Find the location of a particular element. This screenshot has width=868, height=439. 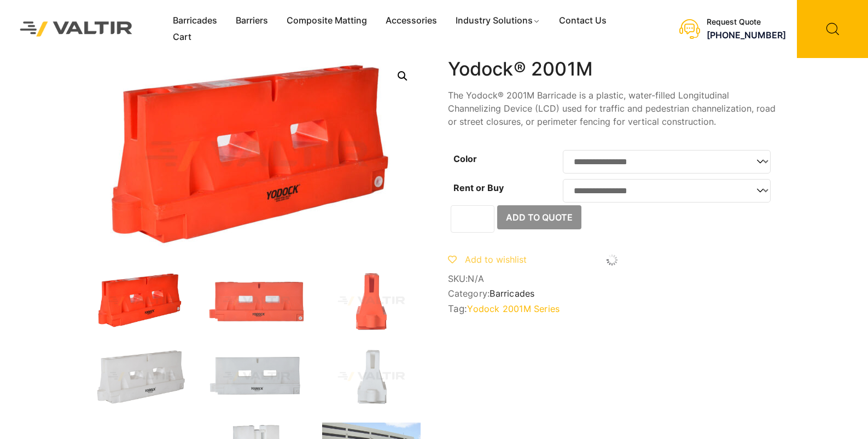

img: 2001M_Org_3Q is located at coordinates (257, 157).